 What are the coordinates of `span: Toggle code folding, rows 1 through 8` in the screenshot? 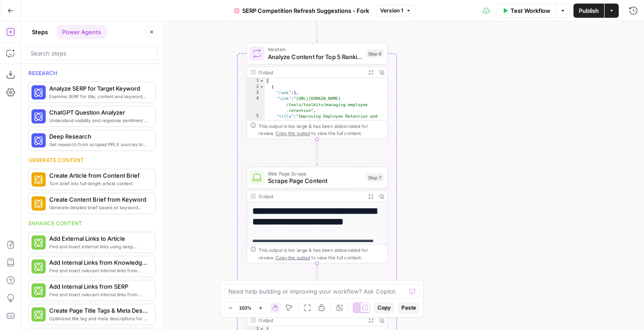 It's located at (261, 81).